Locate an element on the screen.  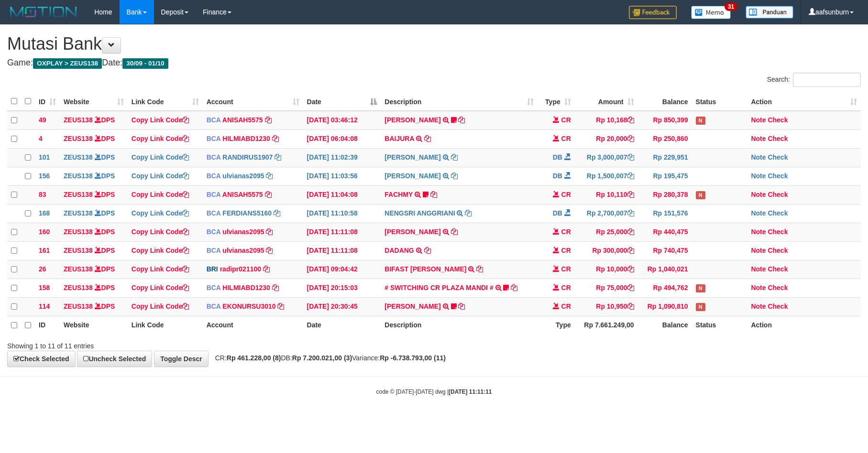
td: Rp 10,950 is located at coordinates (606, 306).